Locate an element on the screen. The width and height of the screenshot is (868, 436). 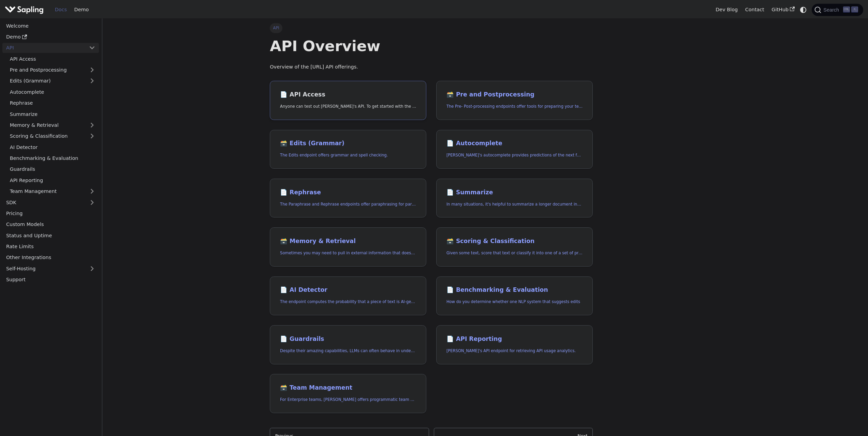
img: Sapling.ai is located at coordinates (24, 10).